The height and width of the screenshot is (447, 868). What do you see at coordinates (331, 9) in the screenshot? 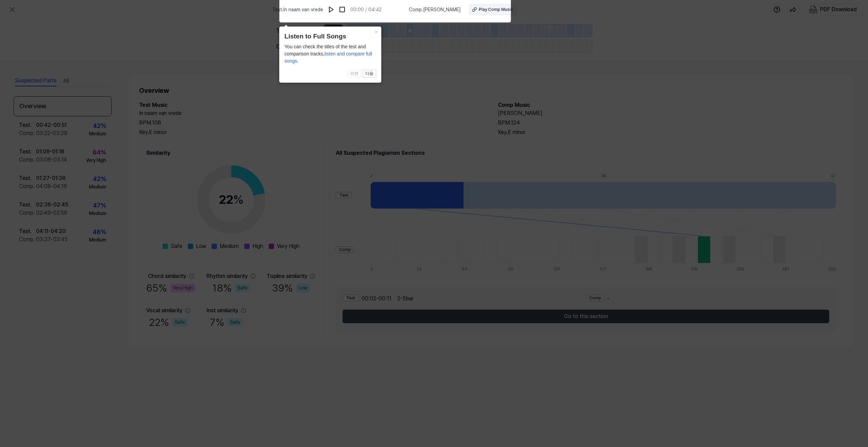
I see `img: play` at bounding box center [331, 9].